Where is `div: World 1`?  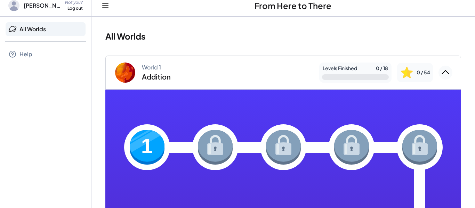
div: World 1 is located at coordinates (151, 67).